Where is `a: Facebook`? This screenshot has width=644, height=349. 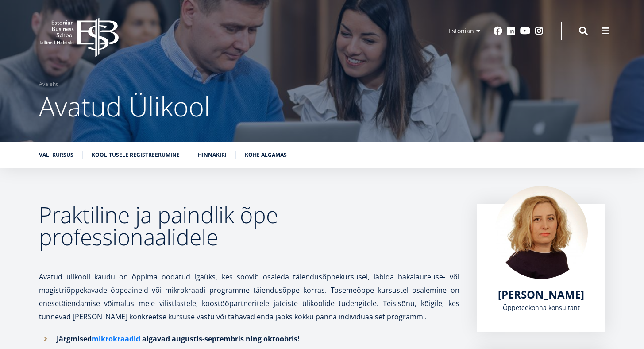 a: Facebook is located at coordinates (498, 31).